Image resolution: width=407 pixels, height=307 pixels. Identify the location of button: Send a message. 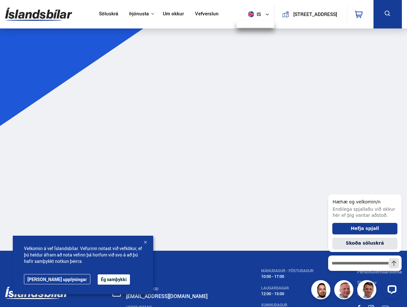
(71, 81).